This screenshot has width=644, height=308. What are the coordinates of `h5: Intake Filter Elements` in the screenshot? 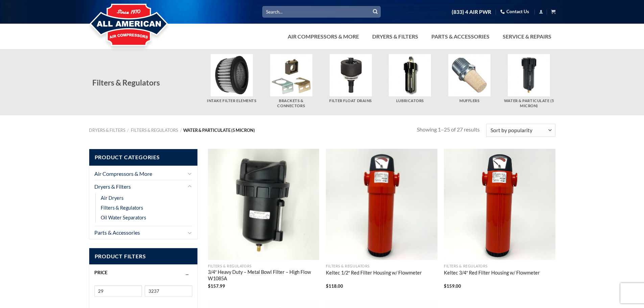 It's located at (232, 101).